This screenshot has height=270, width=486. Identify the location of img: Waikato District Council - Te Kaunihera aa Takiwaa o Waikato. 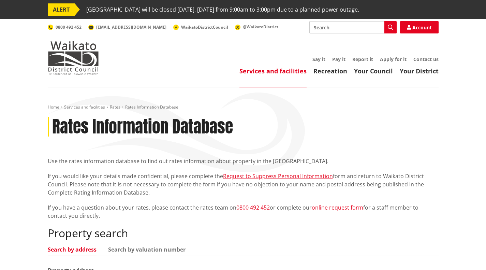
(73, 58).